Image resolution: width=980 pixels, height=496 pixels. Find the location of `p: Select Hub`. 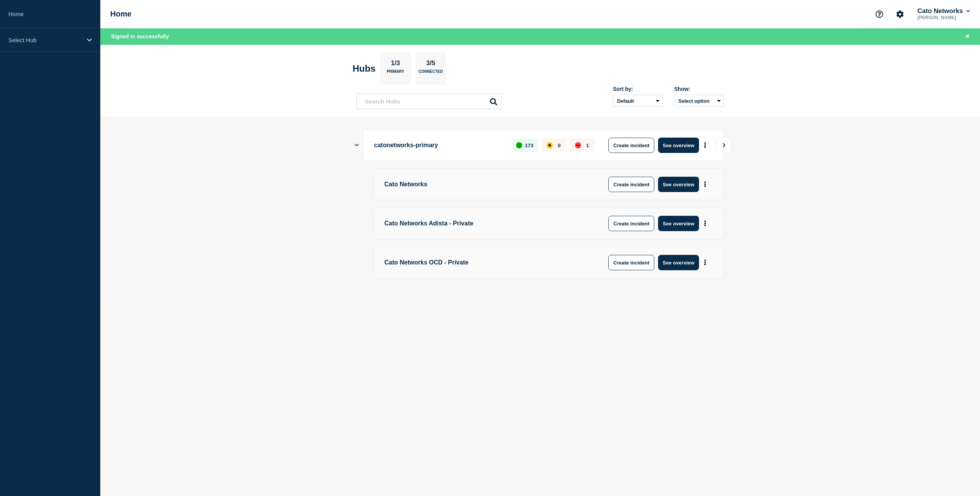

p: Select Hub is located at coordinates (45, 40).